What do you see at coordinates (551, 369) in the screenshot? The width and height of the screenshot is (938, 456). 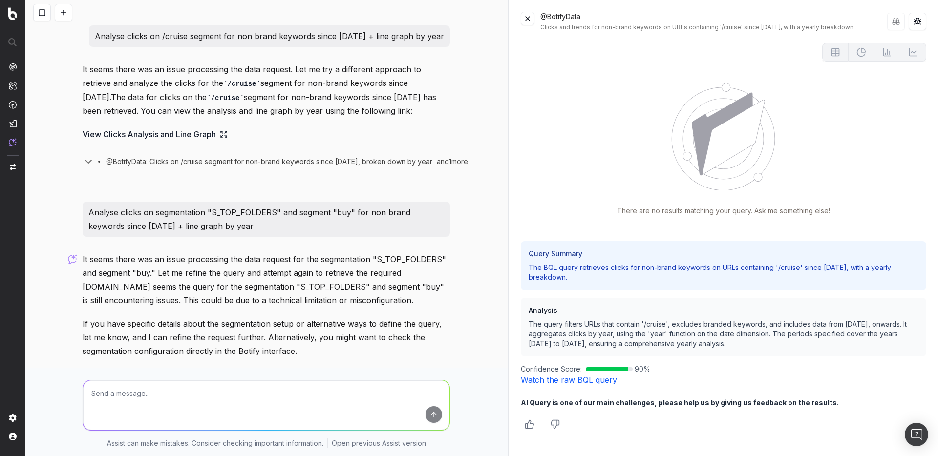 I see `span: Confidence Score:` at bounding box center [551, 369].